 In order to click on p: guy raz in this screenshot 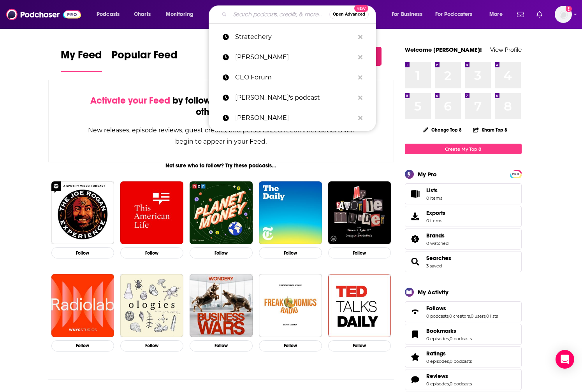, I will do `click(295, 118)`.